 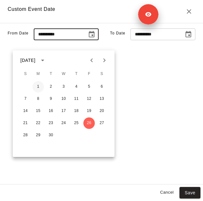 I want to click on button: 29, so click(x=38, y=135).